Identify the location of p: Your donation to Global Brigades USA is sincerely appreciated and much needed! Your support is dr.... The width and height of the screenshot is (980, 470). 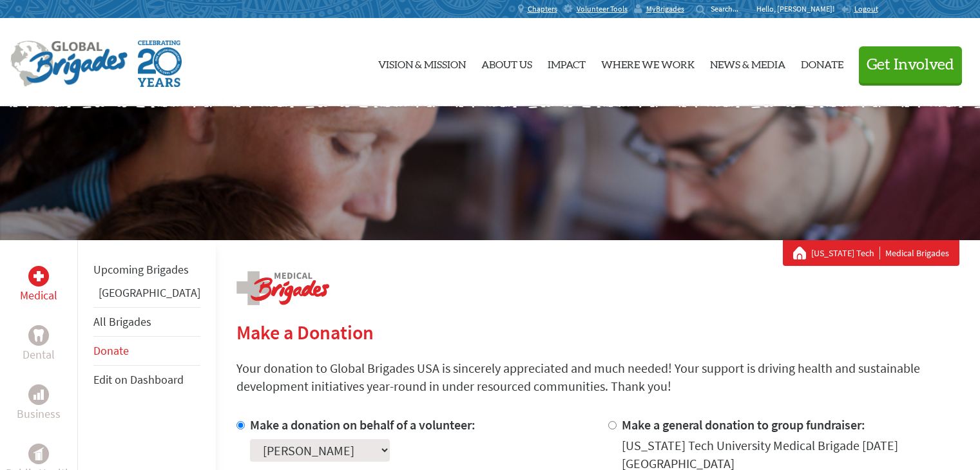
(598, 377).